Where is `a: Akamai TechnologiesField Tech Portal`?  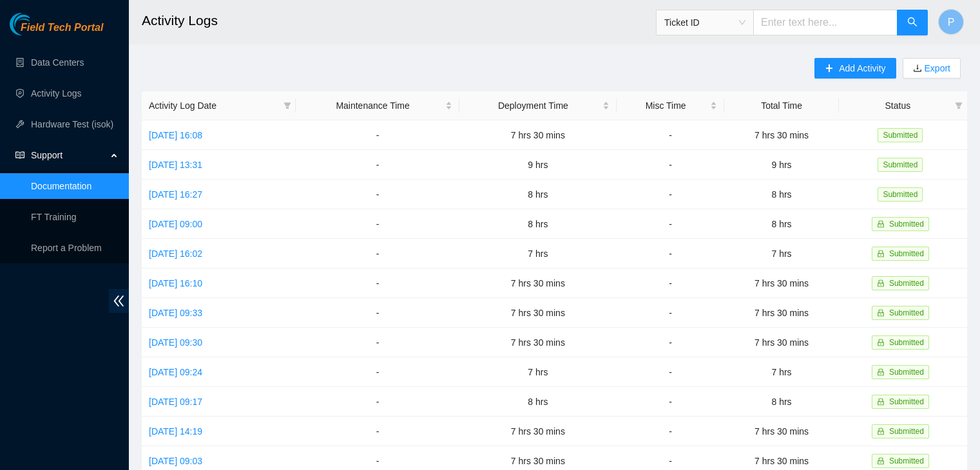
a: Akamai TechnologiesField Tech Portal is located at coordinates (56, 32).